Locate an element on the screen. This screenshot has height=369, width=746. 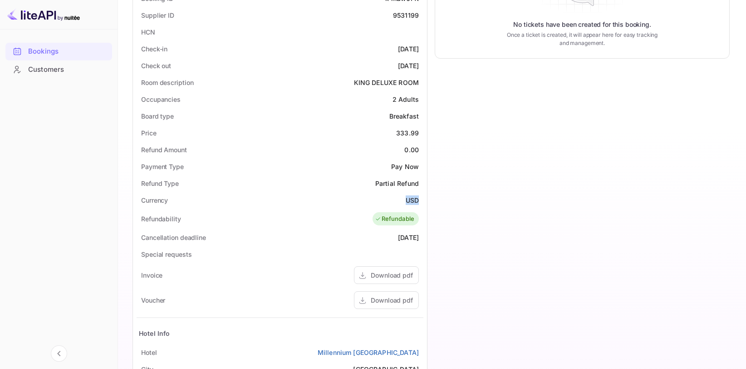
div: Price is located at coordinates (149, 133).